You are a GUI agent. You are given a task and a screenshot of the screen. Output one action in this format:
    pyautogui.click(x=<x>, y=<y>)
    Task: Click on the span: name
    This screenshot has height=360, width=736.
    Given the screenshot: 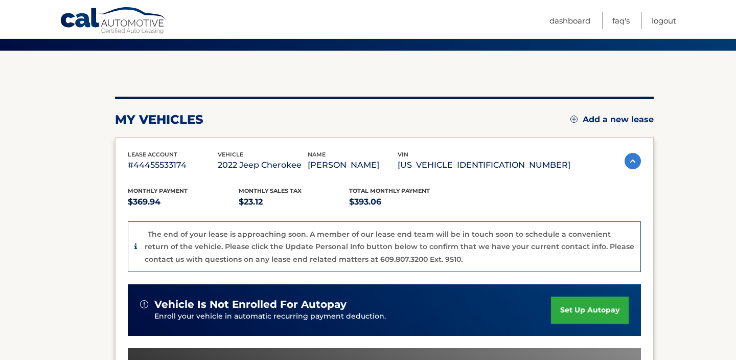 What is the action you would take?
    pyautogui.click(x=316, y=154)
    